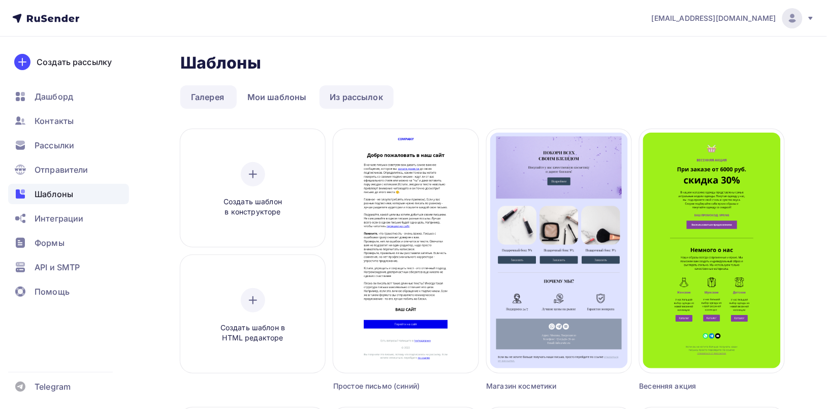 Image resolution: width=827 pixels, height=409 pixels. What do you see at coordinates (357, 97) in the screenshot?
I see `a: Из рассылок` at bounding box center [357, 97].